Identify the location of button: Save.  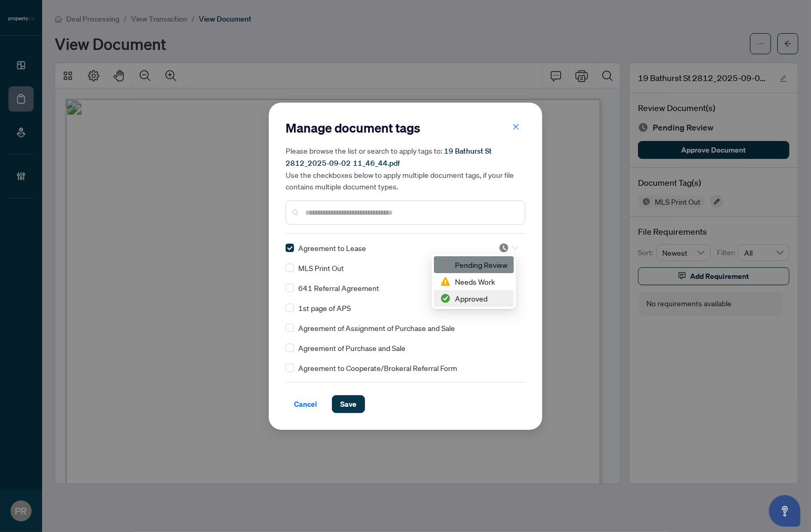
(348, 404).